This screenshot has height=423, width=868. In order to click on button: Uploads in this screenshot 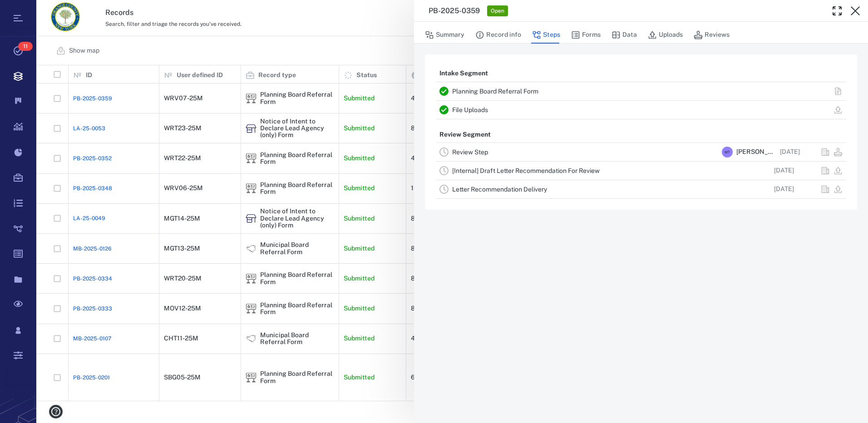, I will do `click(665, 35)`.